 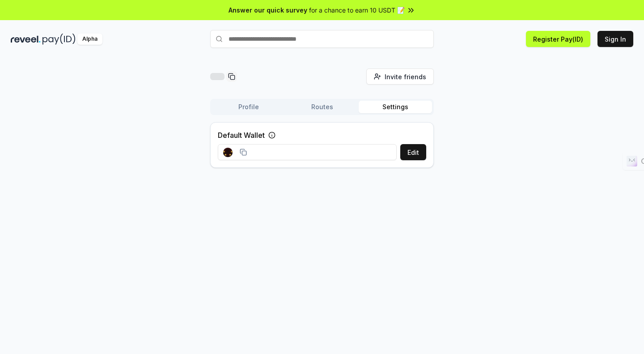 I want to click on img: pay_id, so click(x=59, y=39).